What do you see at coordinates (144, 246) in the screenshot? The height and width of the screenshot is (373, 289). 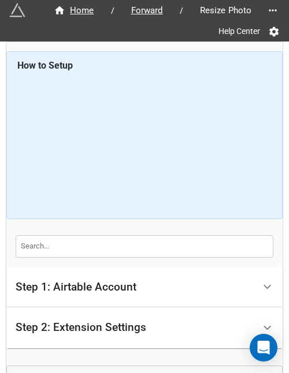 I see `input: Search...` at bounding box center [144, 246].